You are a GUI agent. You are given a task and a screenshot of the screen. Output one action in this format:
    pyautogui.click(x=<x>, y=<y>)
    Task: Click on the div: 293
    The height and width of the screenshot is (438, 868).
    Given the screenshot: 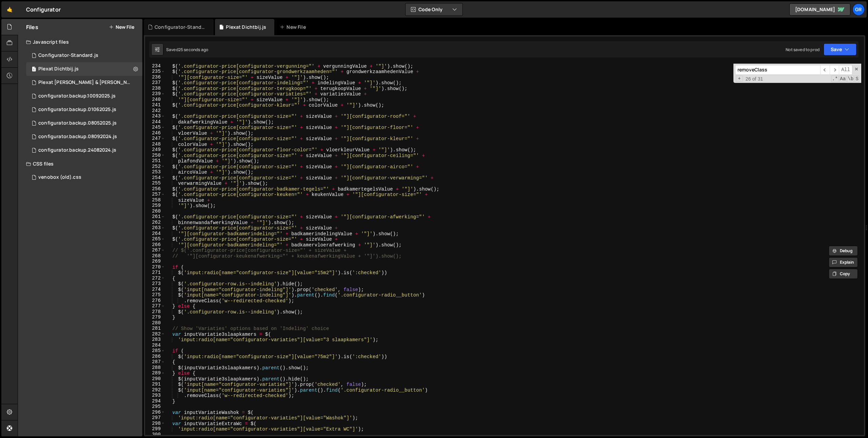 What is the action you would take?
    pyautogui.click(x=155, y=395)
    